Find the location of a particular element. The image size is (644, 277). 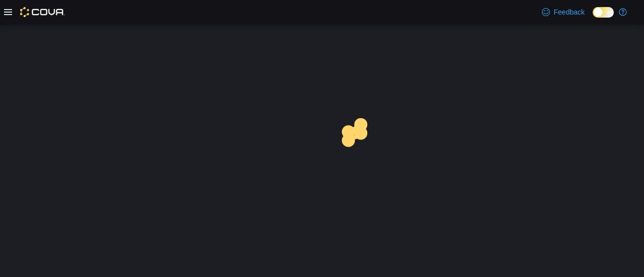

img: Cova is located at coordinates (42, 12).